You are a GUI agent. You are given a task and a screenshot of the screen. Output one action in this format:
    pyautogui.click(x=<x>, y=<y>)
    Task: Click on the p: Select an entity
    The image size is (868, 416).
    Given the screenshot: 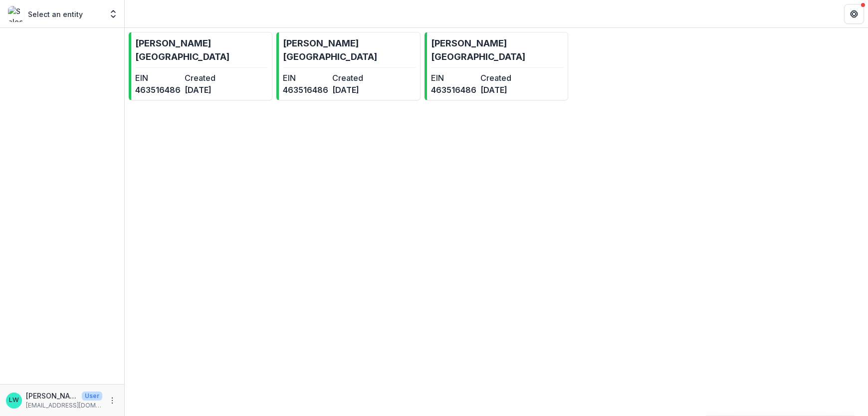 What is the action you would take?
    pyautogui.click(x=55, y=14)
    